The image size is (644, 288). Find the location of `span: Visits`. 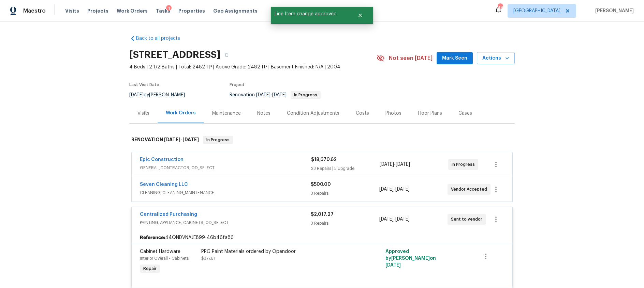

span: Visits is located at coordinates (72, 11).